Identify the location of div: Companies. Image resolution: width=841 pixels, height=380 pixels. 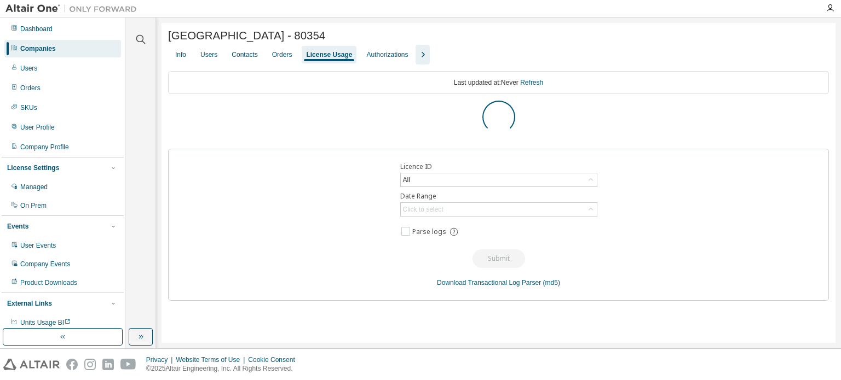
(38, 49).